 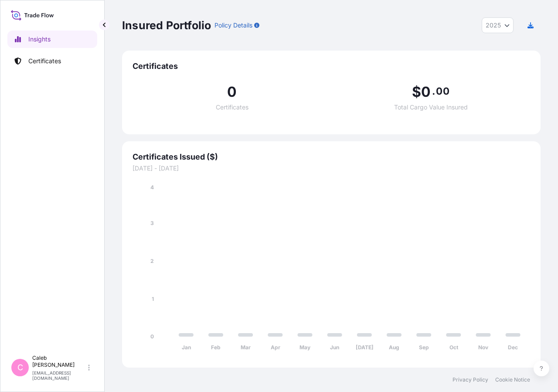 I want to click on tspan: Apr, so click(x=276, y=346).